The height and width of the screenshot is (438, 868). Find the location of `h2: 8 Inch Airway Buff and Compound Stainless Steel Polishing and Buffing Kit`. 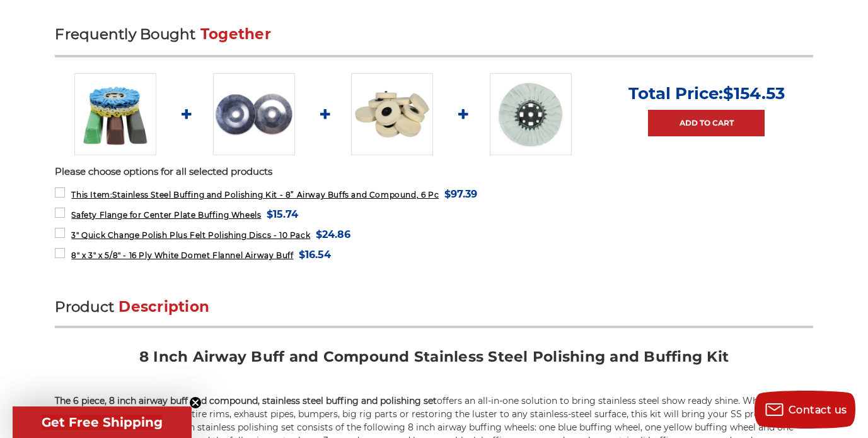

h2: 8 Inch Airway Buff and Compound Stainless Steel Polishing and Buffing Kit is located at coordinates (434, 361).